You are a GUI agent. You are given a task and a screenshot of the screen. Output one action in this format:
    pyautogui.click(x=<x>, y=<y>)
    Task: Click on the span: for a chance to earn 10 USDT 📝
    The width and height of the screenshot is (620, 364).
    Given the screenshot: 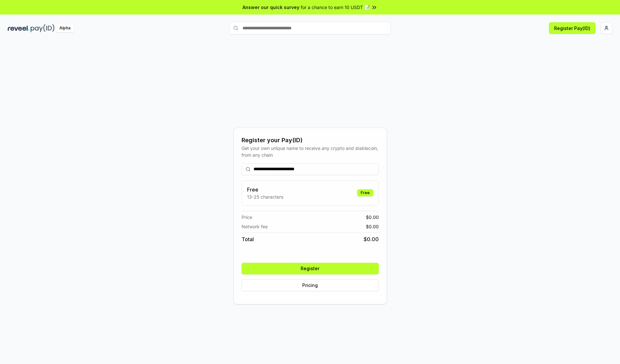 What is the action you would take?
    pyautogui.click(x=335, y=7)
    